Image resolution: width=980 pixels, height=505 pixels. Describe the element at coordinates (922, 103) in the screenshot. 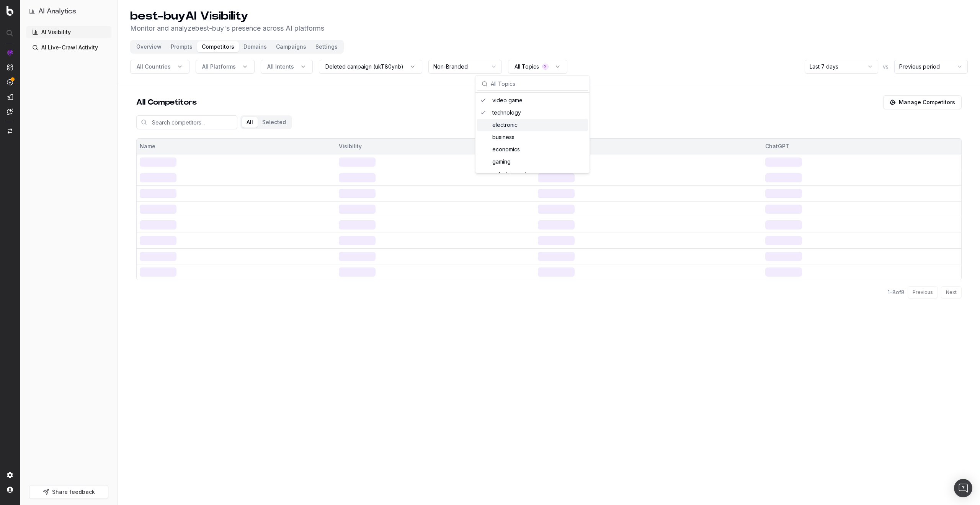

I see `button: Manage Competitors` at that location.